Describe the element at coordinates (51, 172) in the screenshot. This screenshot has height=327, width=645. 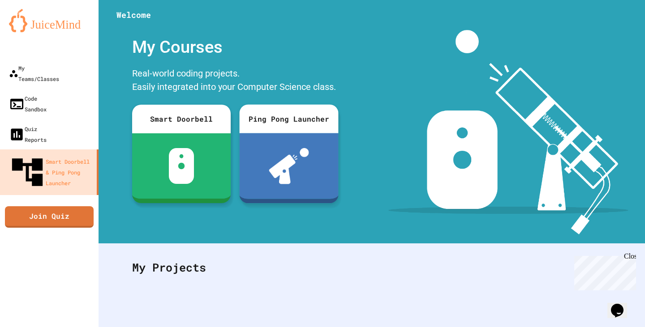
I see `div: Smart Doorbell & Ping Pong Launcher` at that location.